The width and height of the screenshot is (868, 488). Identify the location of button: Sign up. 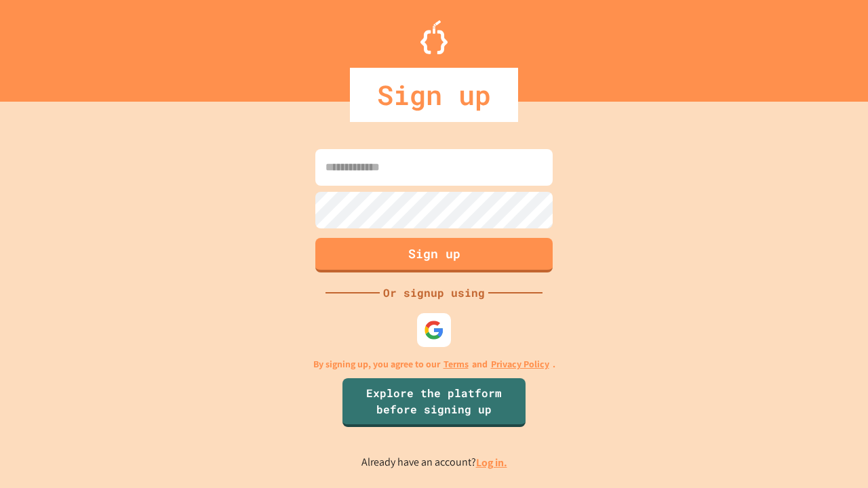
(434, 255).